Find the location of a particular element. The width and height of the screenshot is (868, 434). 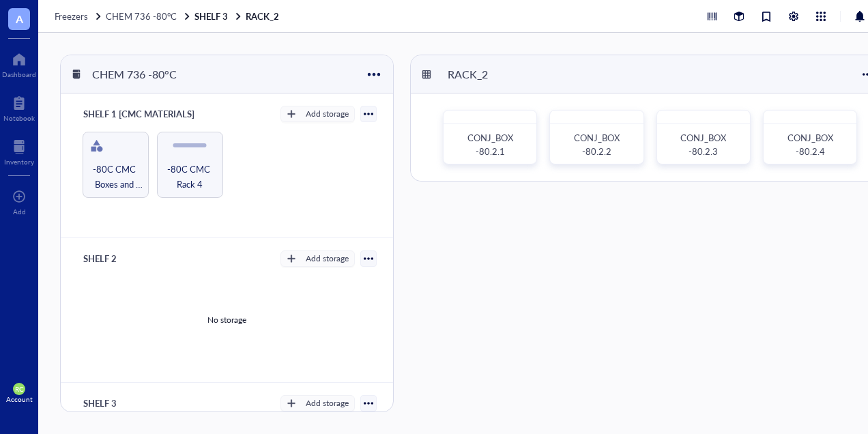

span: -80C CMC Boxes and Bags is located at coordinates (116, 177).